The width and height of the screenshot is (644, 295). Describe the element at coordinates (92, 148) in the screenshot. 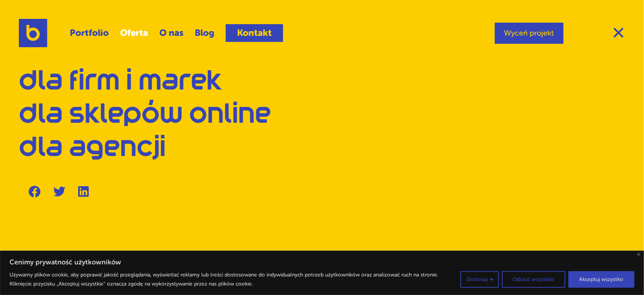

I see `a: Dla agencji` at that location.